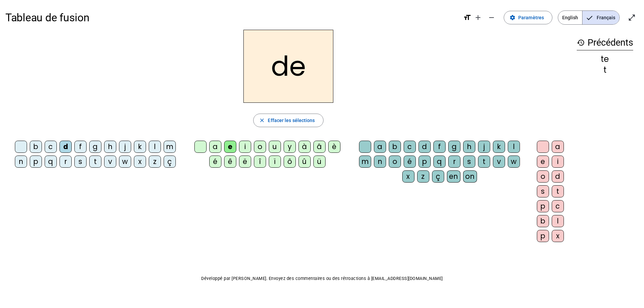 This screenshot has width=644, height=308. What do you see at coordinates (288, 121) in the screenshot?
I see `button: Effacer les sélections` at bounding box center [288, 121].